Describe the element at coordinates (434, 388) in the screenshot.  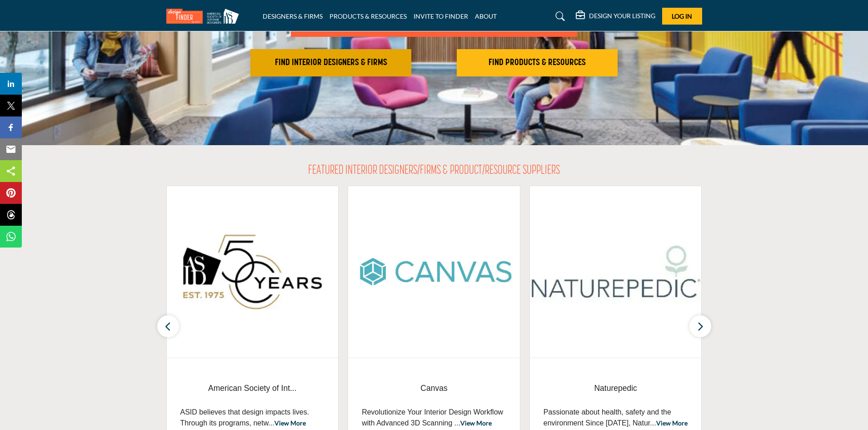
I see `a: Canvas` at that location.